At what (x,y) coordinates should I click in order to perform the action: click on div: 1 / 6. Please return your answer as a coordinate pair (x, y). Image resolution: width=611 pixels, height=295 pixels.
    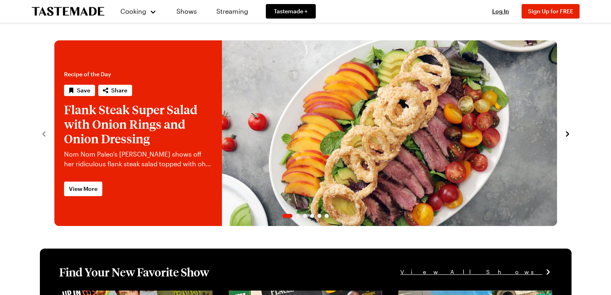
    Looking at the image, I should click on (306, 133).